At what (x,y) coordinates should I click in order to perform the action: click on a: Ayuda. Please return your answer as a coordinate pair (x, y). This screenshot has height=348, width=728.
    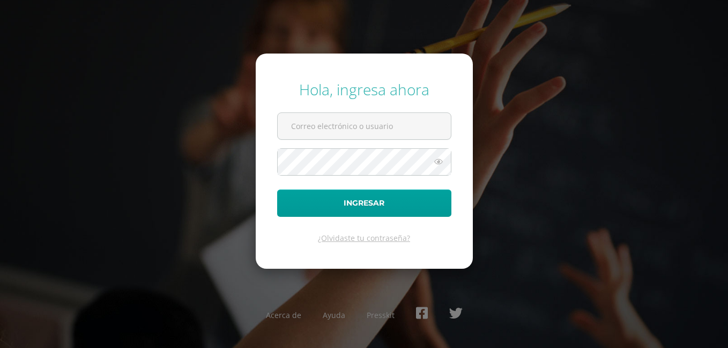
    Looking at the image, I should click on (334, 315).